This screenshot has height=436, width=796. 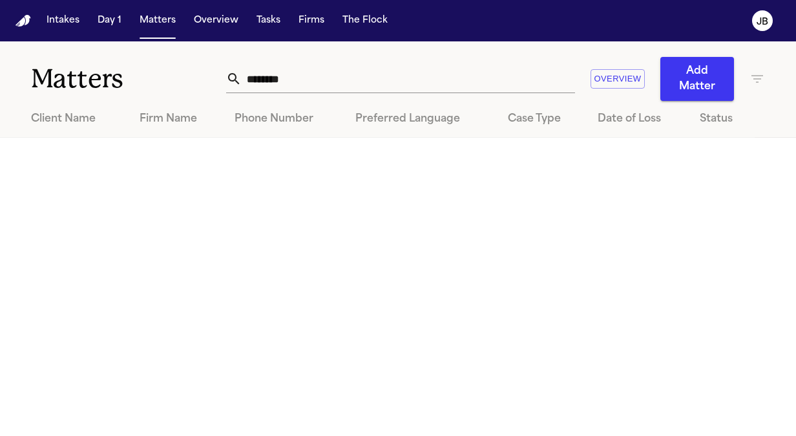 I want to click on button: Intakes, so click(x=63, y=21).